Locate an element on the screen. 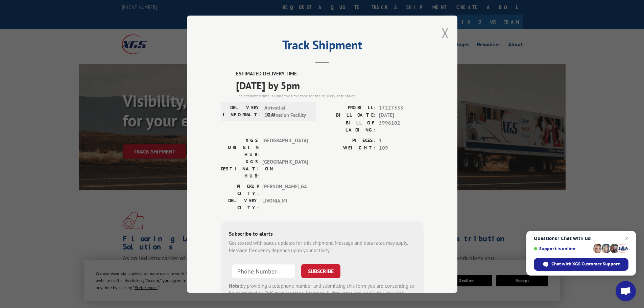 This screenshot has width=644, height=308. strong: Note: is located at coordinates (234, 286).